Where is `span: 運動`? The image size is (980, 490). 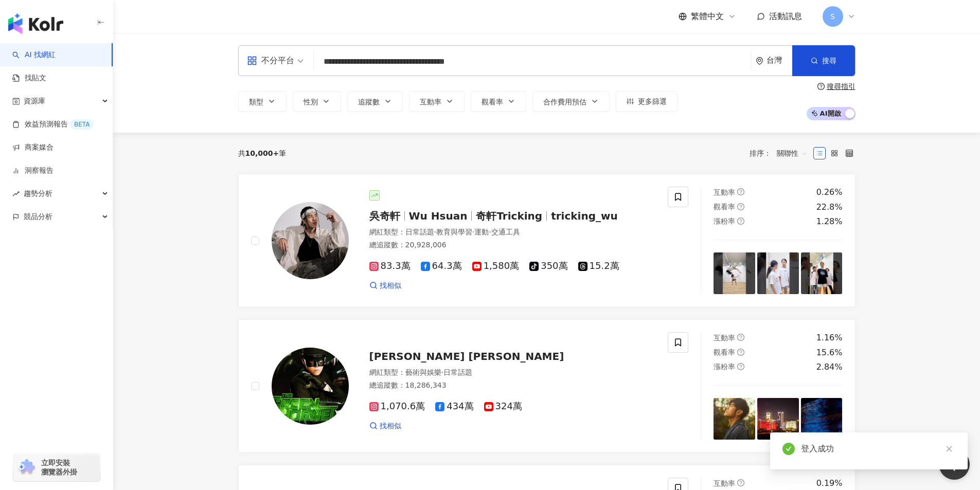
span: 運動 is located at coordinates (482, 232).